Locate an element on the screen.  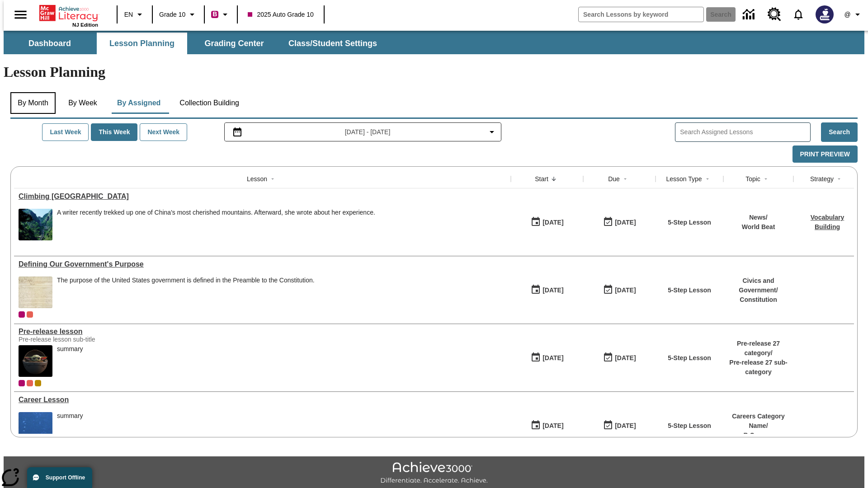
div: Start is located at coordinates (542, 179).